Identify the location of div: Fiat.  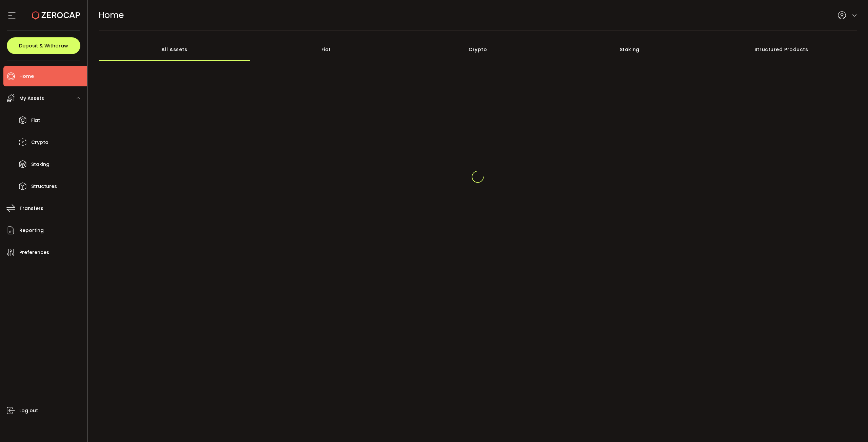
(326, 50).